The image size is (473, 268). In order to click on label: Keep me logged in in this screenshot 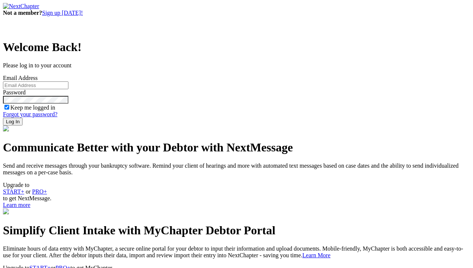, I will do `click(33, 107)`.